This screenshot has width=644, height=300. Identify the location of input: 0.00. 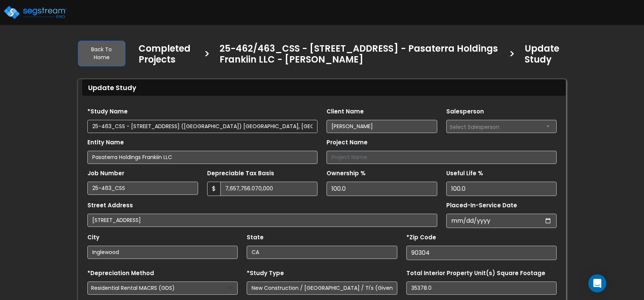
(269, 189).